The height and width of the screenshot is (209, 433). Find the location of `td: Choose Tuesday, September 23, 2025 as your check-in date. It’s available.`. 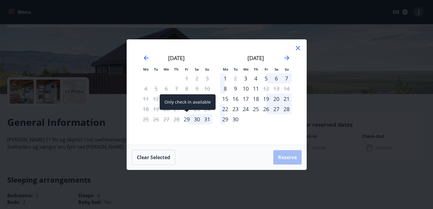

td: Choose Tuesday, September 23, 2025 as your check-in date. It’s available. is located at coordinates (235, 109).